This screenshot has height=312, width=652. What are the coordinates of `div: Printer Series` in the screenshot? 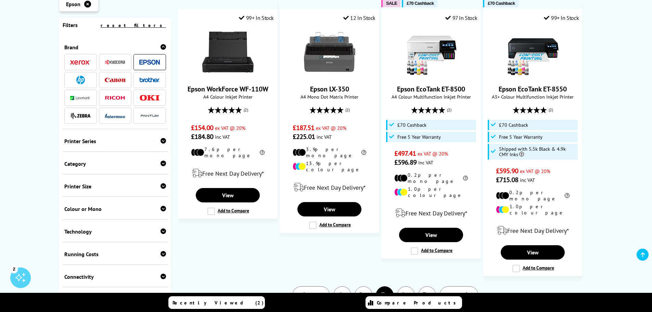 It's located at (115, 141).